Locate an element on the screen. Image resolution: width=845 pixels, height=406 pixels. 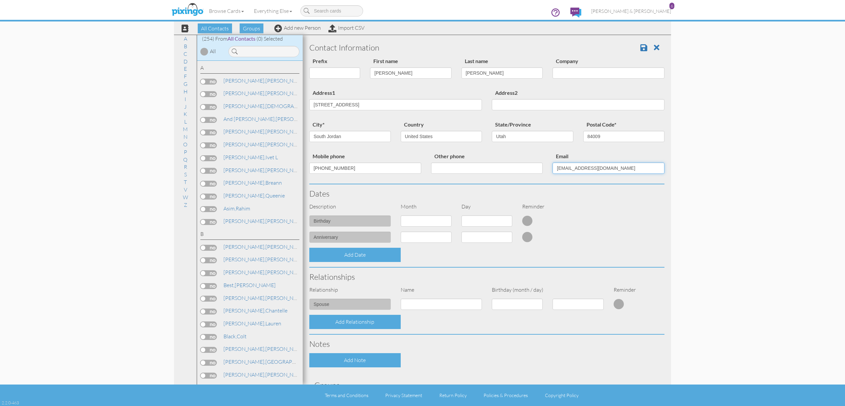
input: (e.g. Friend, Daughter) is located at coordinates (350, 304).